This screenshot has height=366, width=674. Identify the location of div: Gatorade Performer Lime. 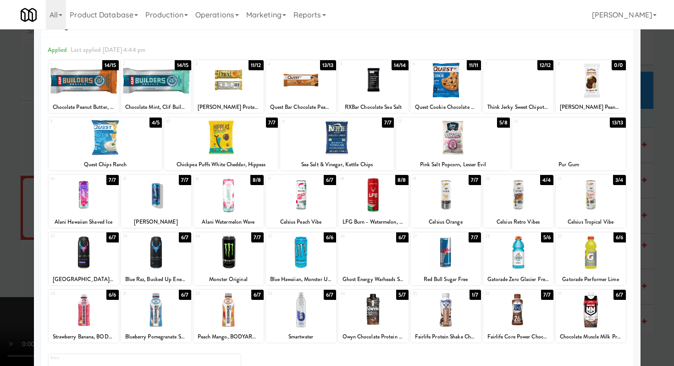
(591, 279).